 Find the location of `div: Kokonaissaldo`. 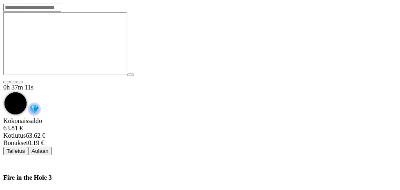

div: Kokonaissaldo is located at coordinates (200, 124).